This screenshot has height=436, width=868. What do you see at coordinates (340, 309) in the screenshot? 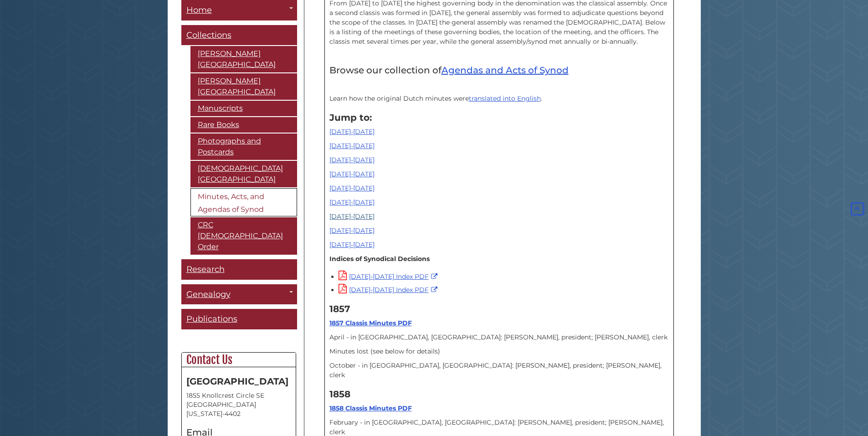
I see `b: 1857` at bounding box center [340, 309].